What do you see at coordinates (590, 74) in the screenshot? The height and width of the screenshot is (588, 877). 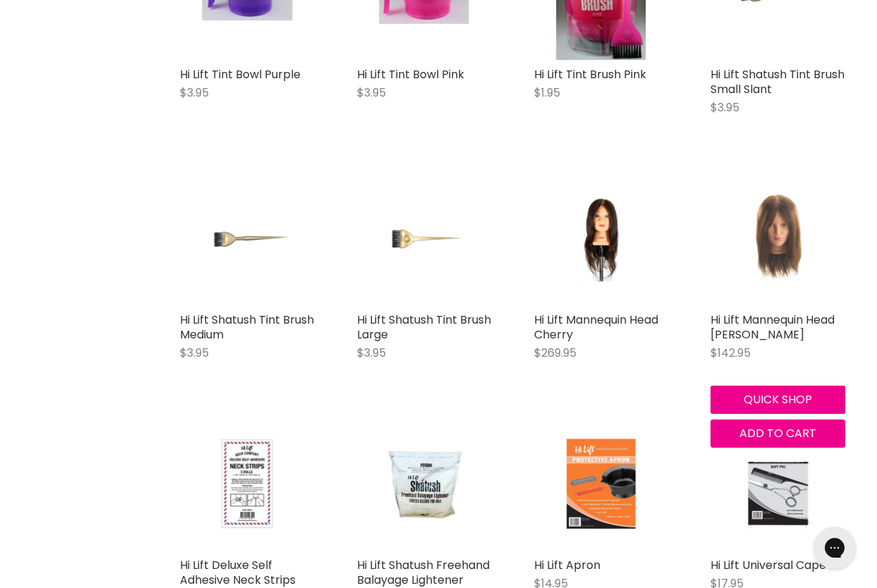 I see `a: Hi Lift Tint Brush Pink` at bounding box center [590, 74].